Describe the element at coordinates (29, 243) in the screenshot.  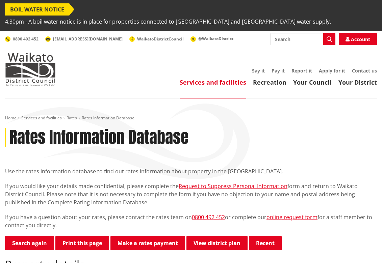
I see `a: Search again` at that location.